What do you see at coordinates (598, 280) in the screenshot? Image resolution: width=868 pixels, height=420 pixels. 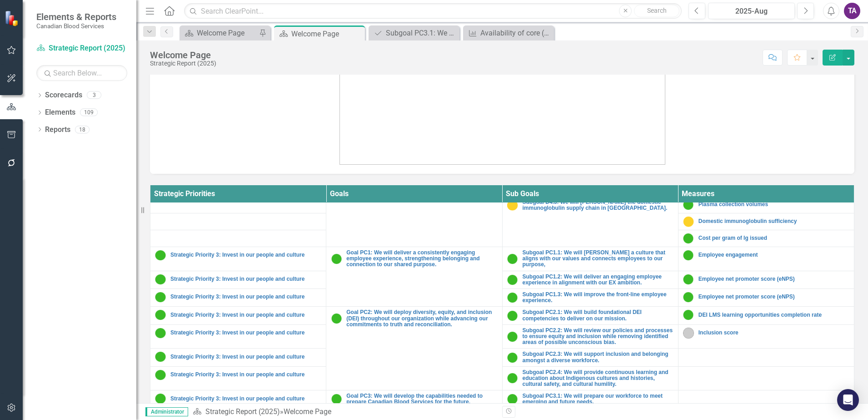 I see `a: Subgoal PC1.2: We will deliver an engaging employee experience in alignment with our EX ambition.` at bounding box center [598, 280].